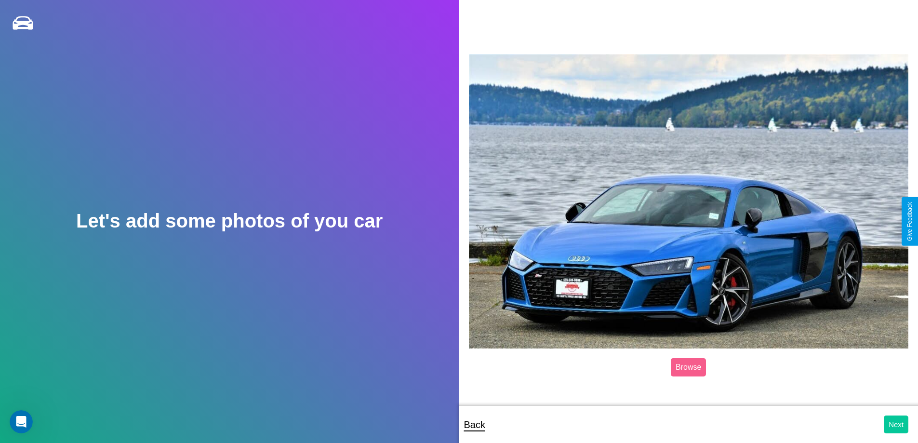 The image size is (918, 443). I want to click on label: Browse, so click(688, 367).